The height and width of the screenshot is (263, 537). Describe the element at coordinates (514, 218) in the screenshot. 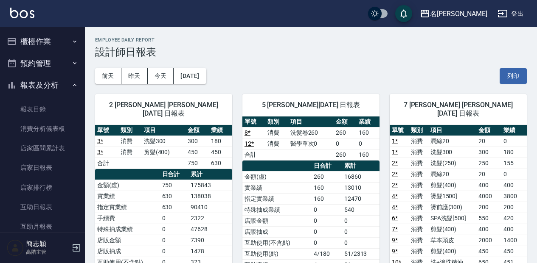

I see `td: 420` at that location.